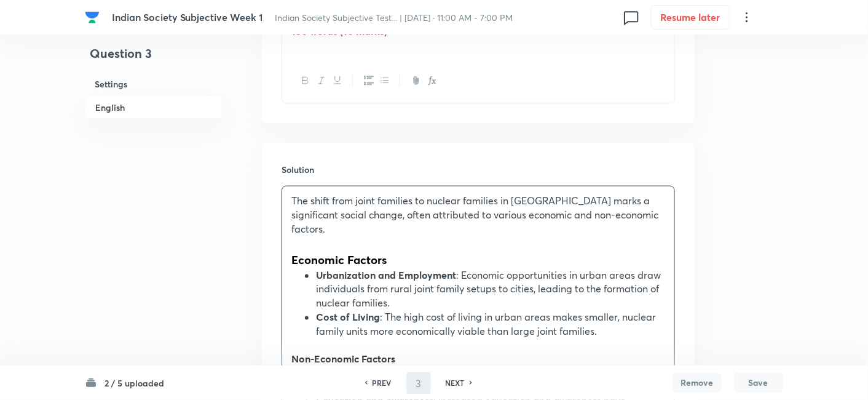  What do you see at coordinates (154, 107) in the screenshot?
I see `h6: English` at bounding box center [154, 107].